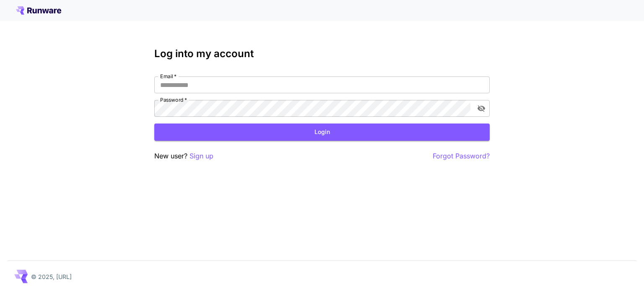 This screenshot has width=644, height=292. I want to click on p: Sign up, so click(201, 155).